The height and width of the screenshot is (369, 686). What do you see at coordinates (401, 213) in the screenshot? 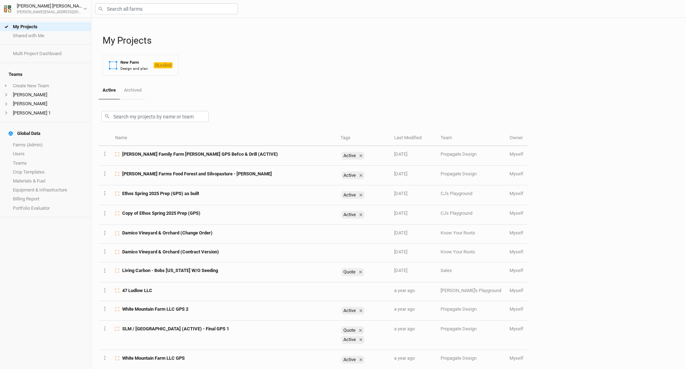
I see `span: May 15, 2025 8:55 PM` at bounding box center [401, 213].